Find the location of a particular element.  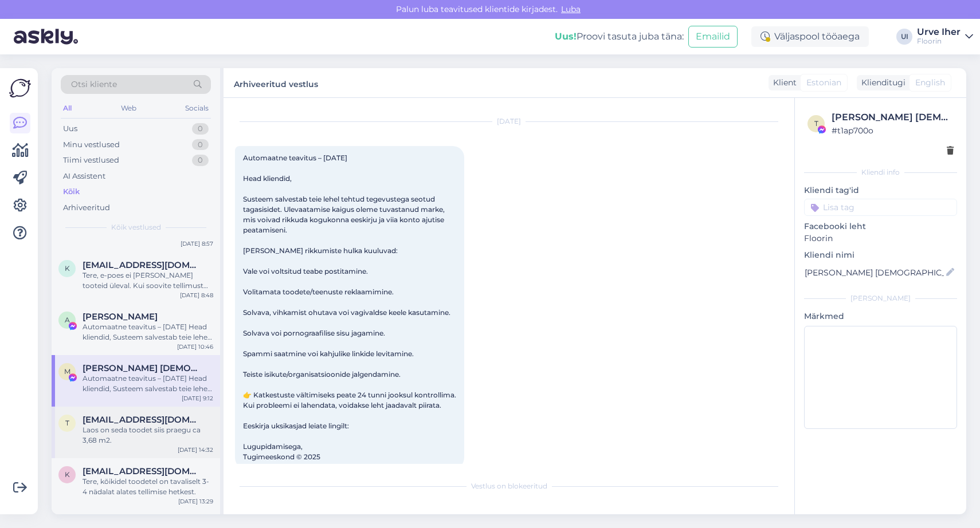

p: Kliendi tag'id is located at coordinates (880, 190).